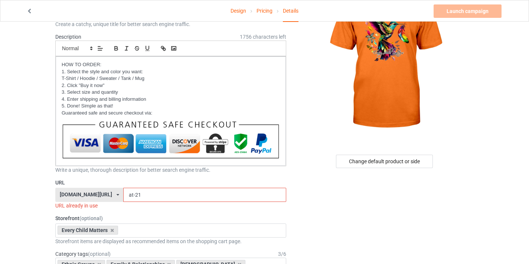 This screenshot has height=264, width=529. I want to click on p: 5. Done! Simple as that!, so click(171, 106).